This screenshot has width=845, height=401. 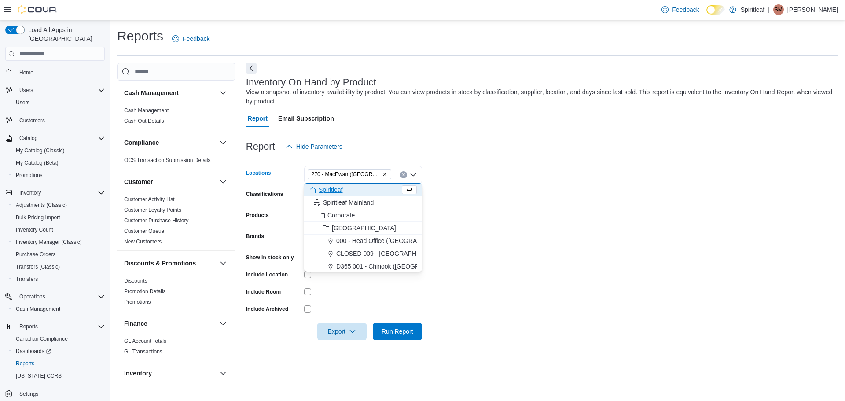 I want to click on button: Purchase Orders, so click(x=59, y=254).